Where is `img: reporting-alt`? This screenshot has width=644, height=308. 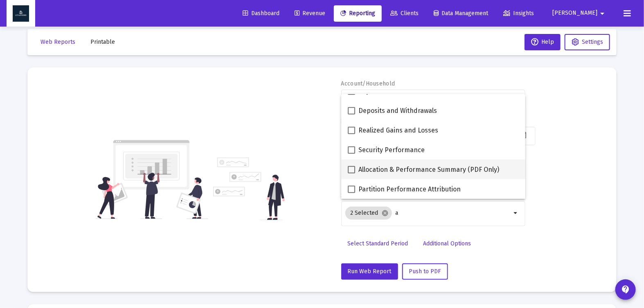
img: reporting-alt is located at coordinates (249, 188).